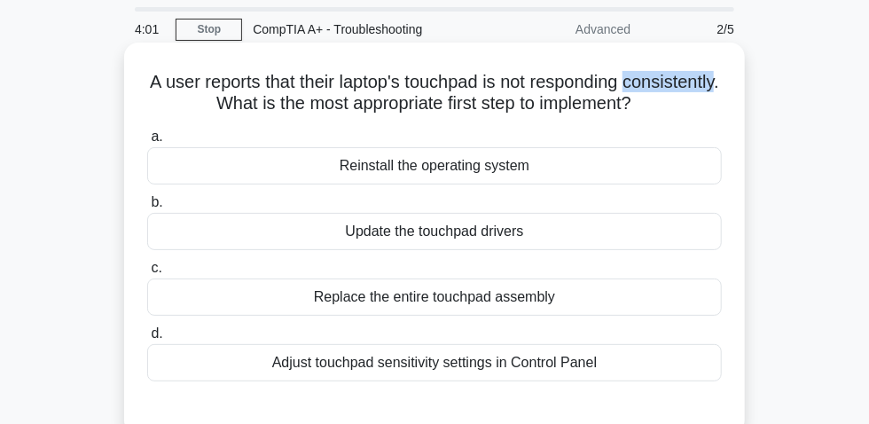  Describe the element at coordinates (156, 201) in the screenshot. I see `span: b.` at that location.